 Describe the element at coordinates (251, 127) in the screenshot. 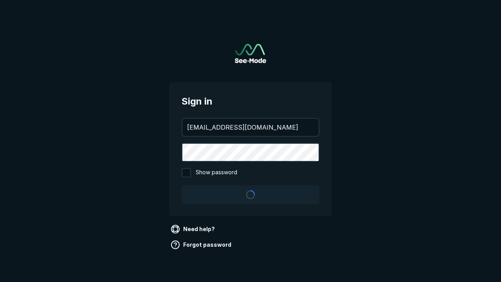

I see `input: your@email.com` at that location.